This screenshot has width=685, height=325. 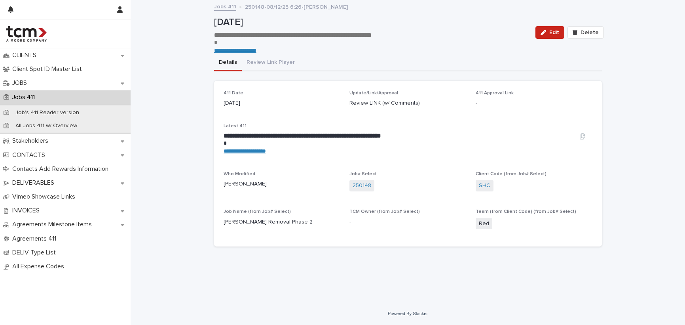 I want to click on a: Powered By Stacker, so click(x=408, y=313).